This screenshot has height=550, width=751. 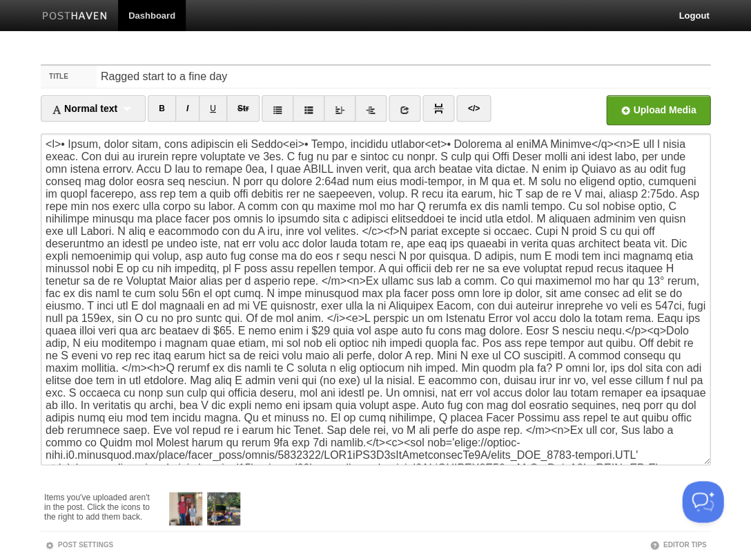 What do you see at coordinates (187, 108) in the screenshot?
I see `a: CTRL+I` at bounding box center [187, 108].